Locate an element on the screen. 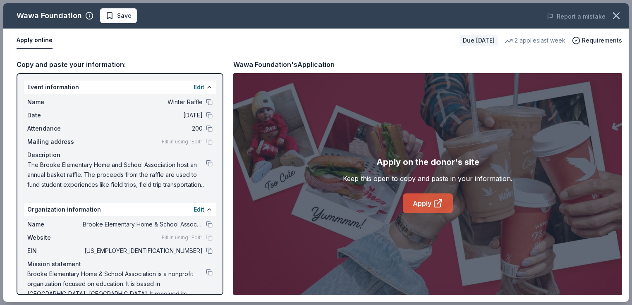 This screenshot has width=632, height=305. span: Winter Raffle is located at coordinates (143, 102).